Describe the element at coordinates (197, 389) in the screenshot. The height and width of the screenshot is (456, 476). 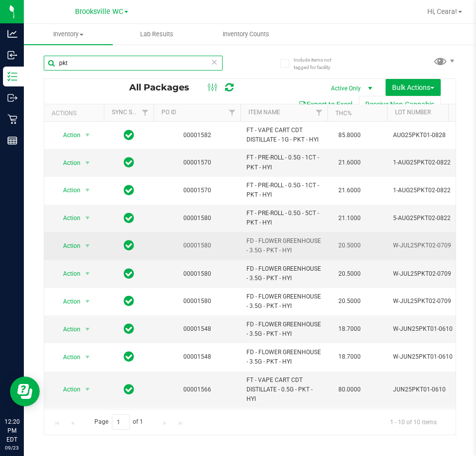
I see `a: 00001566` at that location.